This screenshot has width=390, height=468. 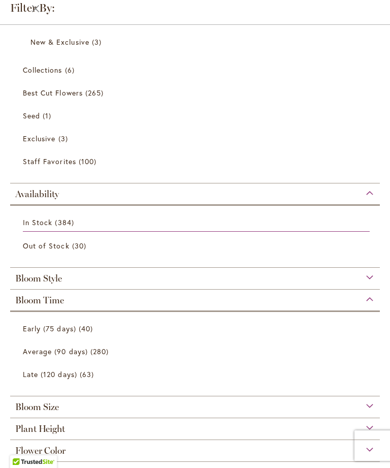 I want to click on a: Early (75 days) 40, so click(x=196, y=328).